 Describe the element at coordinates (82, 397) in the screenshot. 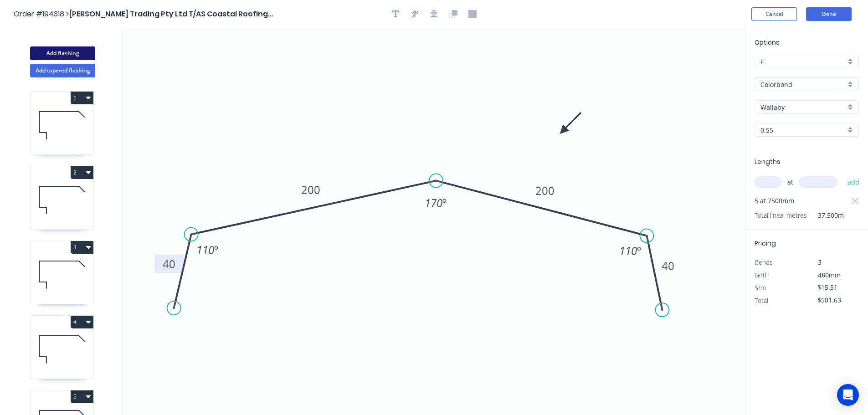

I see `button: 5` at that location.